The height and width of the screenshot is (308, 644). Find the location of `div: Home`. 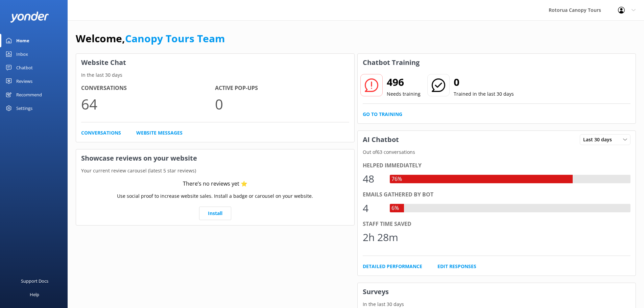

div: Home is located at coordinates (23, 41).